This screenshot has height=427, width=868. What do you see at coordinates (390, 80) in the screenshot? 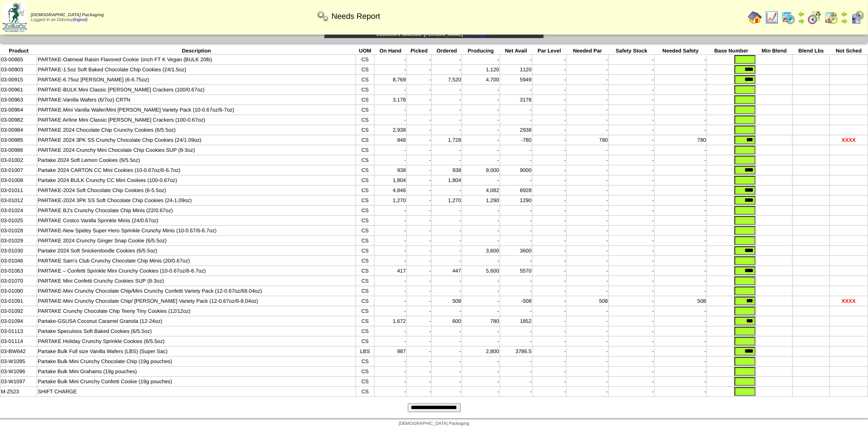
I see `td: 8,769` at bounding box center [390, 80].